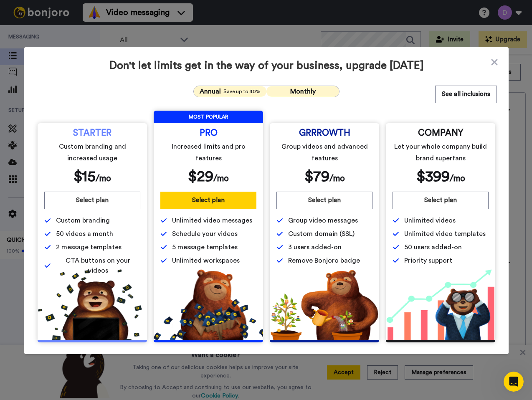 The height and width of the screenshot is (400, 532). Describe the element at coordinates (441, 133) in the screenshot. I see `span: COMPANY` at that location.